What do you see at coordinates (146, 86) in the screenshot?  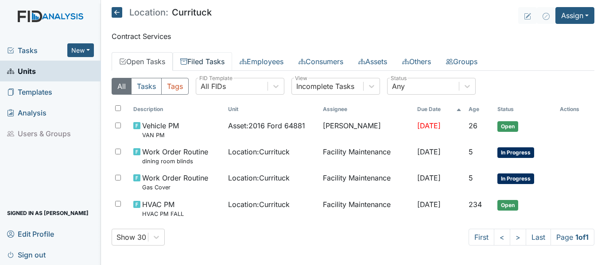 I see `button: Tasks` at bounding box center [146, 86].